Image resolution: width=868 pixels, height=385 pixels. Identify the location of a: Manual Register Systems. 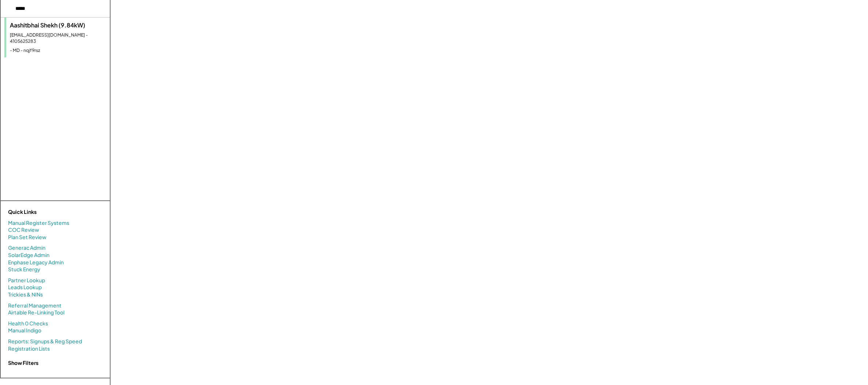
(38, 223).